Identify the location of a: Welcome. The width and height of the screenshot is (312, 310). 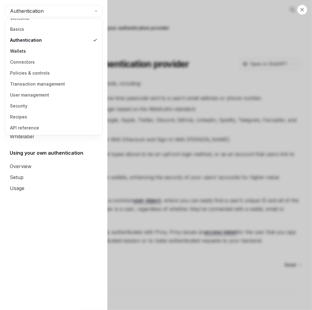
(54, 18).